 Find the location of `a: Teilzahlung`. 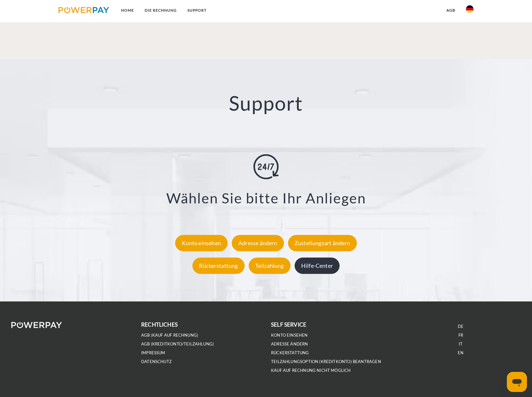

a: Teilzahlung is located at coordinates (269, 266).